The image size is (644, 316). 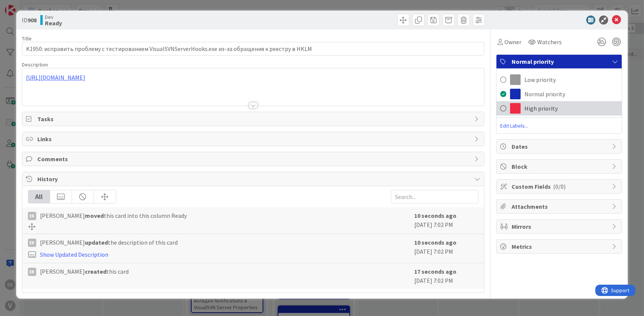 What do you see at coordinates (53, 17) in the screenshot?
I see `span: Dev` at bounding box center [53, 17].